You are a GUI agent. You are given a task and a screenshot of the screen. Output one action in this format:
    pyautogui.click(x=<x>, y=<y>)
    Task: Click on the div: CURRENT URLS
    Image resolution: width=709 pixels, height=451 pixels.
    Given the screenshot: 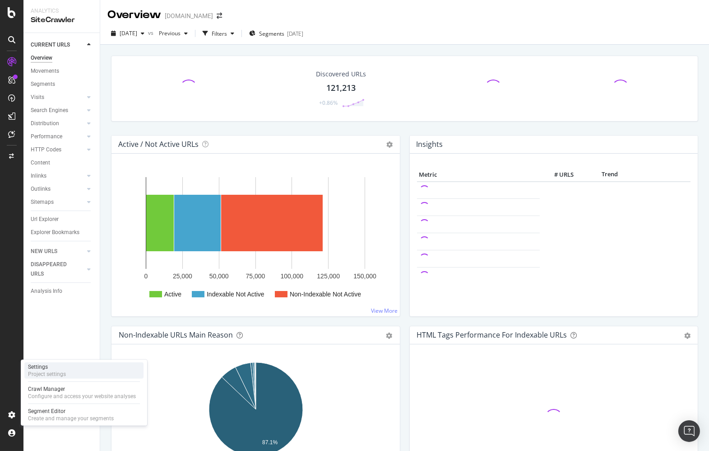 What is the action you would take?
    pyautogui.click(x=50, y=45)
    